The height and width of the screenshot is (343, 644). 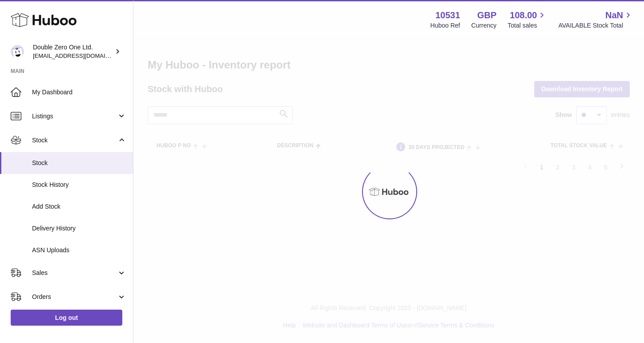 What do you see at coordinates (448, 15) in the screenshot?
I see `strong: 10531` at bounding box center [448, 15].